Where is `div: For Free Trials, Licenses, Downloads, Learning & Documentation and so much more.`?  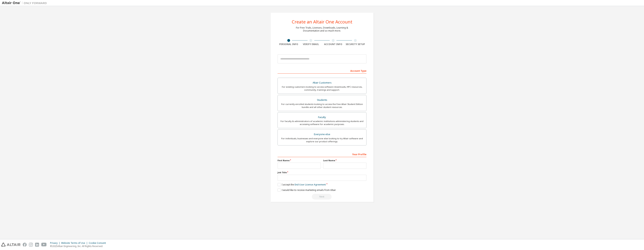
div: For Free Trials, Licenses, Downloads, Learning & Documentation and so much more. is located at coordinates (322, 29).